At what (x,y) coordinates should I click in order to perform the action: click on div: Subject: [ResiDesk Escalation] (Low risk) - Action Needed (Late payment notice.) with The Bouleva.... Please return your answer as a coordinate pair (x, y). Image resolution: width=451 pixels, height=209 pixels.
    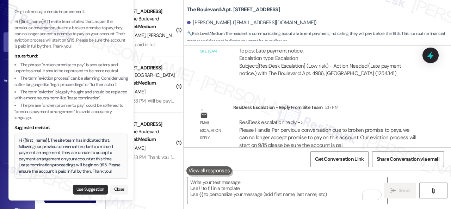
    Looking at the image, I should click on (329, 70).